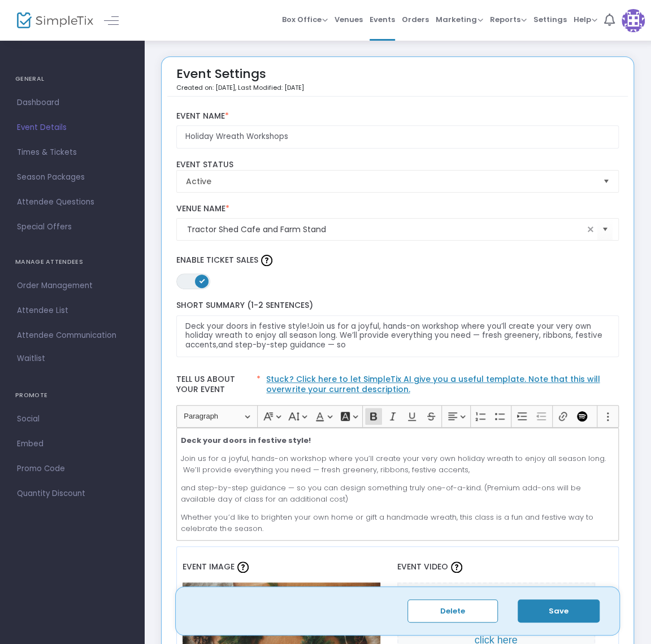  Describe the element at coordinates (452, 610) in the screenshot. I see `button: Delete` at that location.